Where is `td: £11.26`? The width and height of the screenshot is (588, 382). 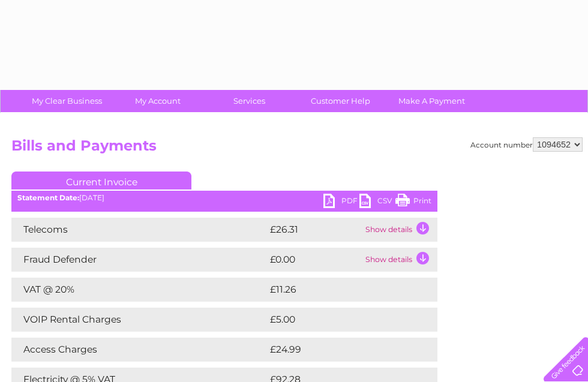 td: £11.26 is located at coordinates (339, 290).